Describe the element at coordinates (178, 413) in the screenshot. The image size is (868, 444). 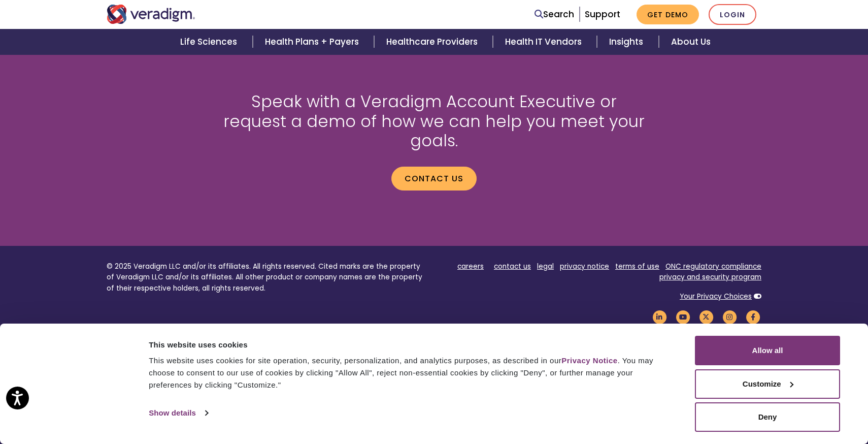
I see `a: Show details` at that location.